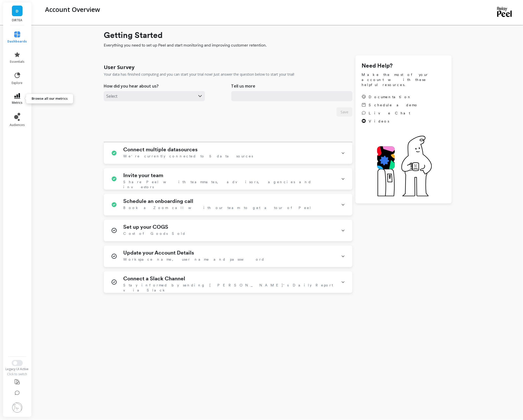  Describe the element at coordinates (404, 66) in the screenshot. I see `h1: Need Help?` at that location.